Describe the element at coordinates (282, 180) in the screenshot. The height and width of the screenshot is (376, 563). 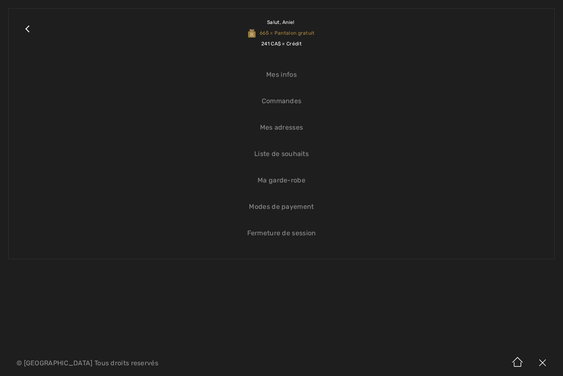
I see `a: Ma garde-robe` at that location.